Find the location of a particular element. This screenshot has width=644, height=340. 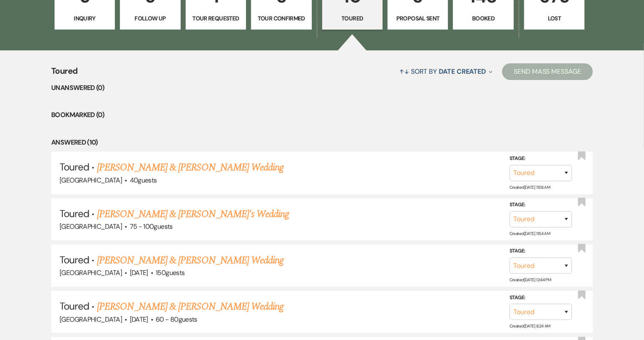

p: Inquiry is located at coordinates (85, 18).